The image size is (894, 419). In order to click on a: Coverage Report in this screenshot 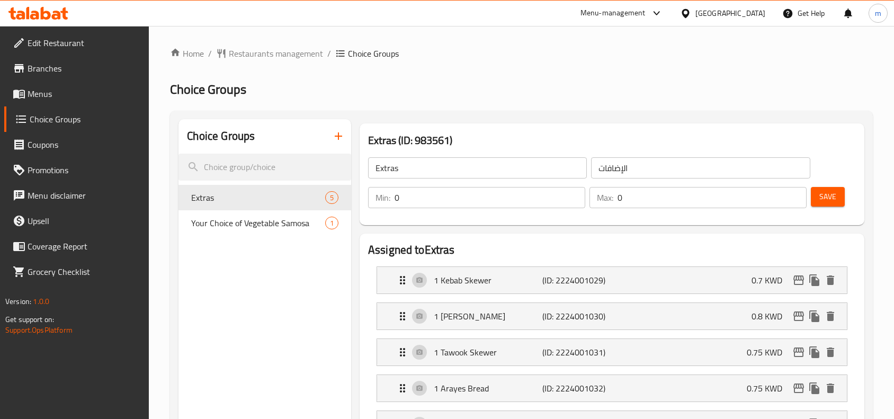, I will do `click(77, 246)`.